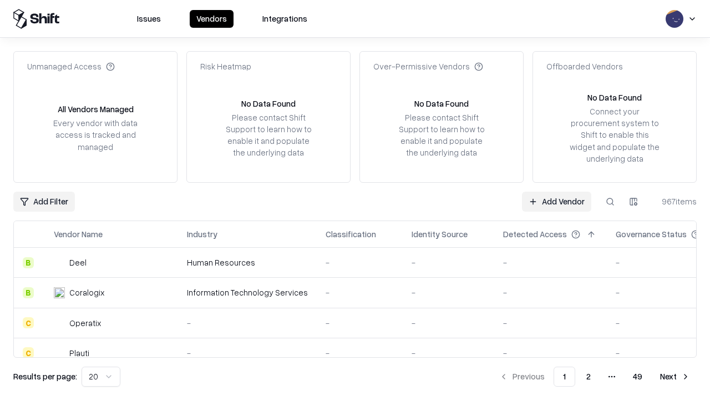  What do you see at coordinates (78, 262) in the screenshot?
I see `div: Deel` at bounding box center [78, 262].